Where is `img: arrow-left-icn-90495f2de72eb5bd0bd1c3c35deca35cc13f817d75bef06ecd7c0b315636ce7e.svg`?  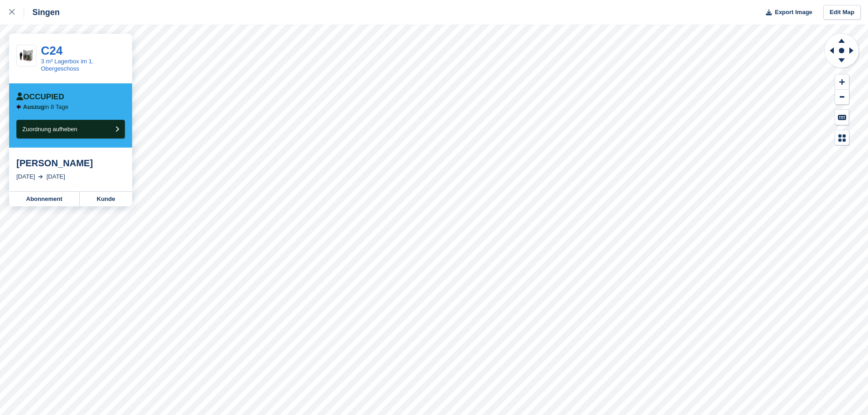 img: arrow-left-icn-90495f2de72eb5bd0bd1c3c35deca35cc13f817d75bef06ecd7c0b315636ce7e.svg is located at coordinates (19, 106).